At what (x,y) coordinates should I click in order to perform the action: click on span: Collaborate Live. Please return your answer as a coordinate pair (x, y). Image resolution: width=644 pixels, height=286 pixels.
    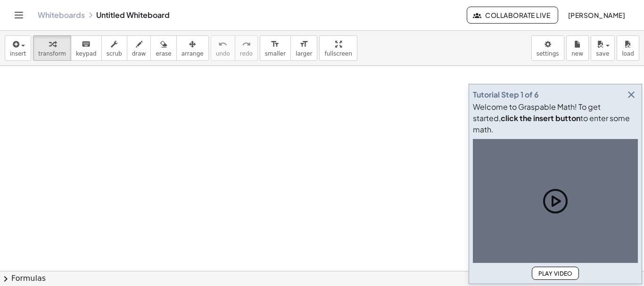
    Looking at the image, I should click on (513, 15).